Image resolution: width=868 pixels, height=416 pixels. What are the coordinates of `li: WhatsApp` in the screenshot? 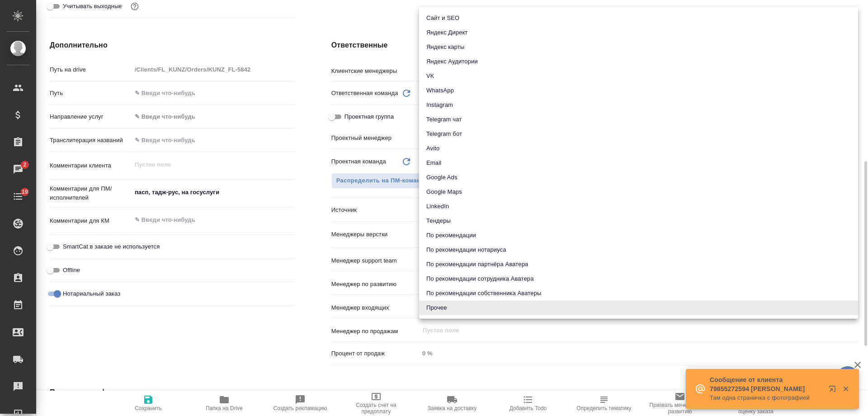 It's located at (638, 90).